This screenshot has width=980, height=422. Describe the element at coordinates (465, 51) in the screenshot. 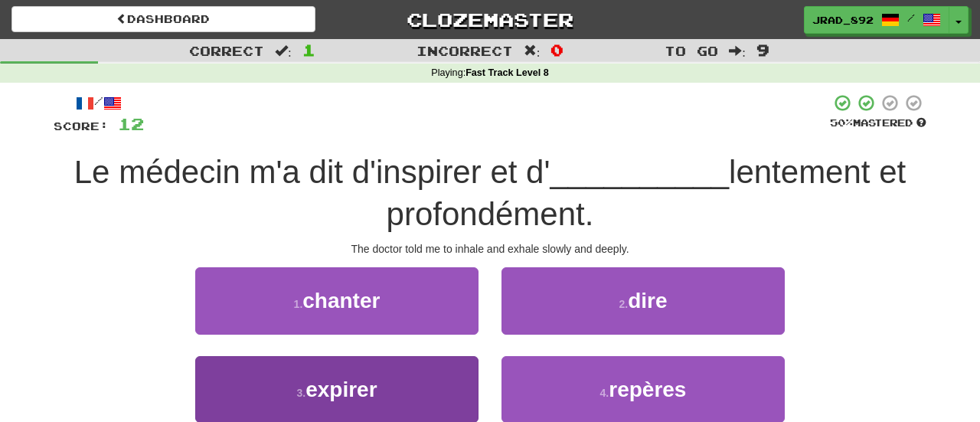

I see `span: Incorrect` at that location.